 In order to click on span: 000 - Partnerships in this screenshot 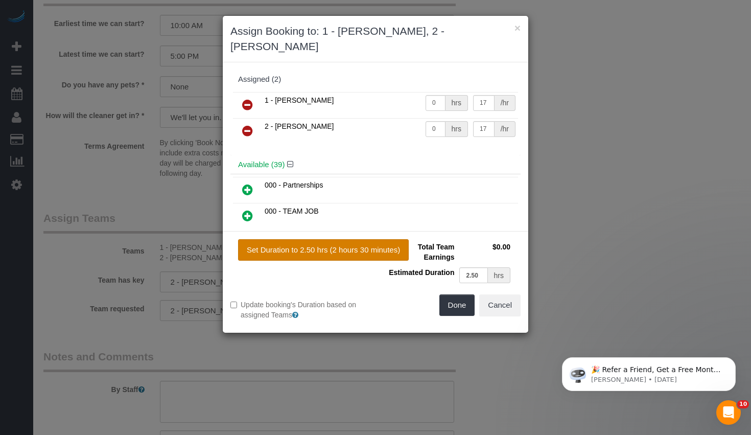, I will do `click(294, 185)`.